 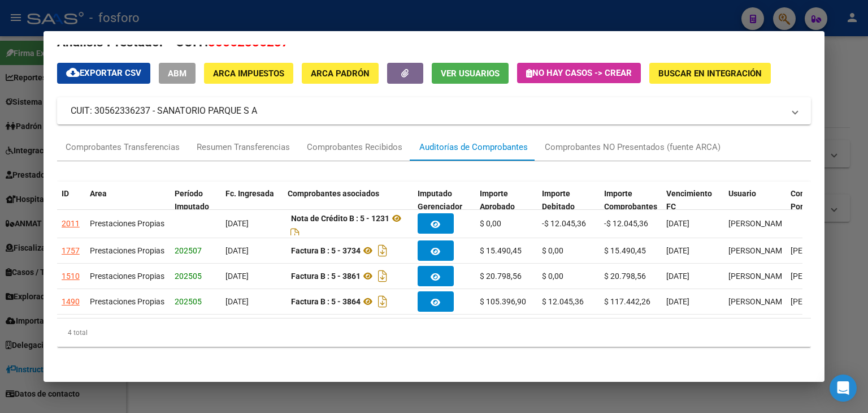 I want to click on div: 1490, so click(x=71, y=301).